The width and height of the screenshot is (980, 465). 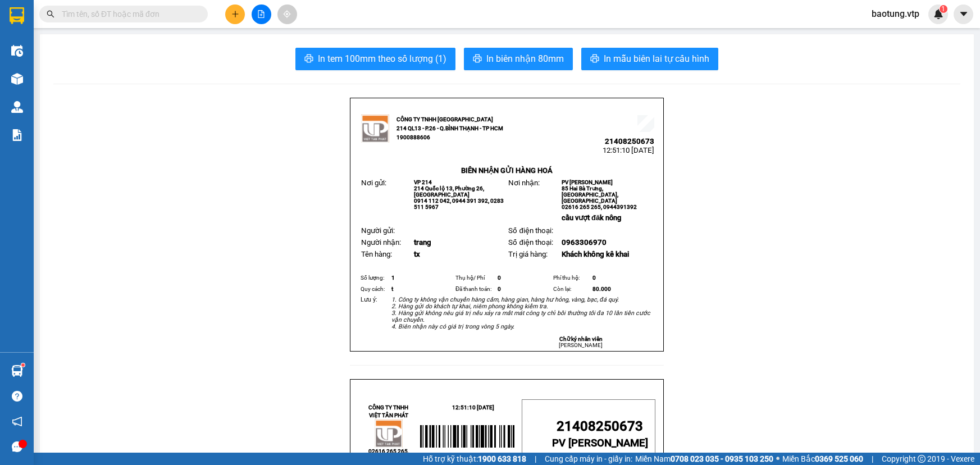 I want to click on strong: 1900 633 818, so click(x=502, y=459).